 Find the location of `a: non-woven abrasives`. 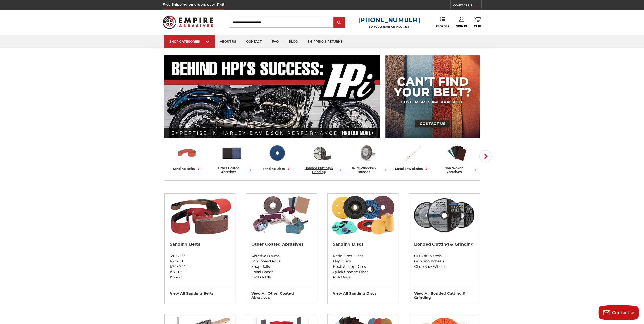

a: non-woven abrasives is located at coordinates (457, 158).